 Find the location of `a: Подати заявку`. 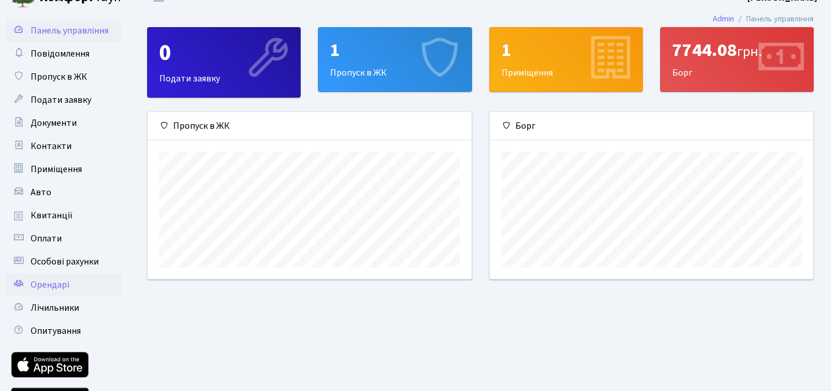

a: Подати заявку is located at coordinates (63, 100).